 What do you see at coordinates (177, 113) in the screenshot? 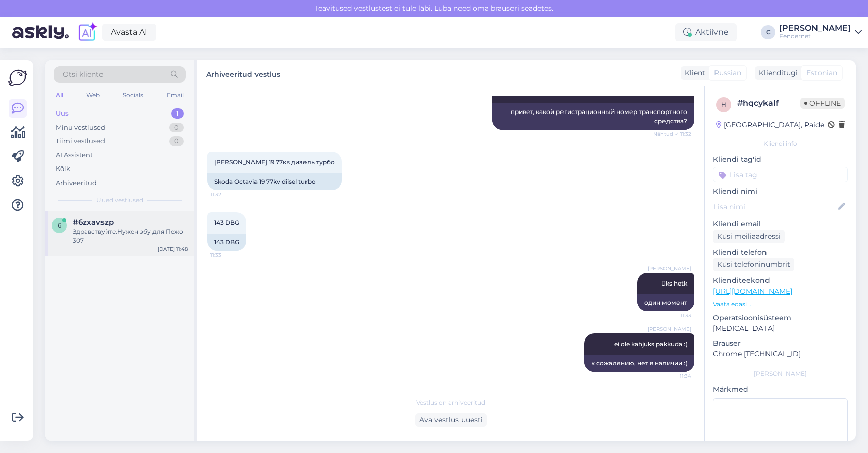
I see `div: 1` at bounding box center [177, 113].